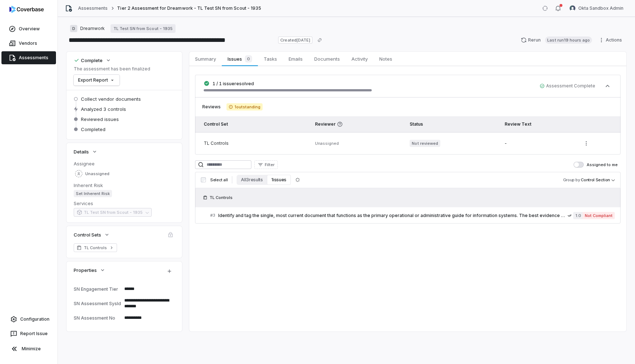  Describe the element at coordinates (253, 143) in the screenshot. I see `div: TL Controls` at that location.